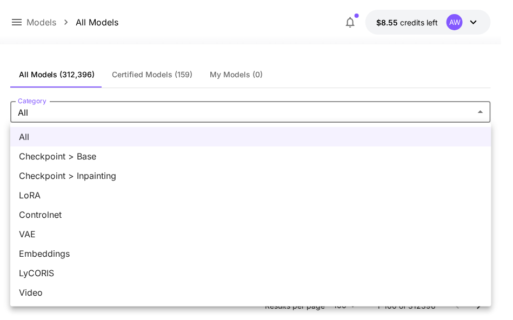 This screenshot has width=513, height=320. Describe the element at coordinates (251, 253) in the screenshot. I see `span: Embeddings` at that location.